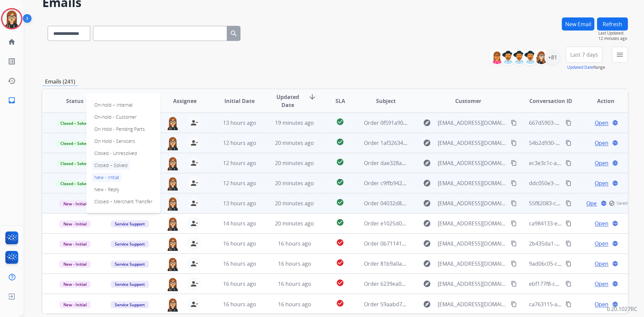  Describe the element at coordinates (12, 61) in the screenshot. I see `mat-icon: list_alt` at that location.